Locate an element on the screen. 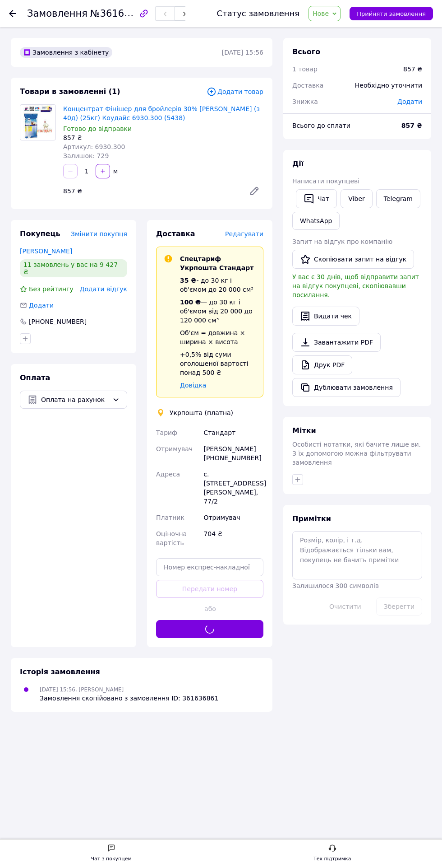 The height and width of the screenshot is (868, 442). span: Тариф is located at coordinates (166, 432).